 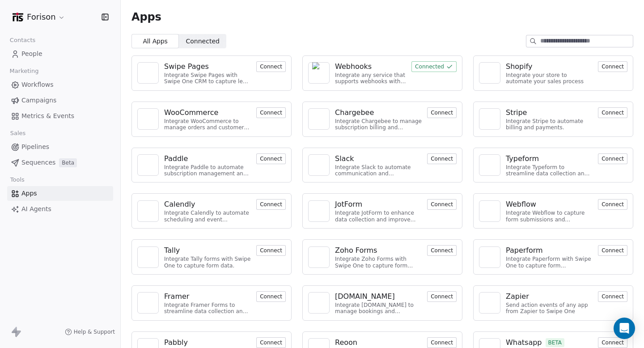 What do you see at coordinates (208, 262) in the screenshot?
I see `div: Integrate Tally forms with Swipe One to capture form data.` at bounding box center [208, 262].